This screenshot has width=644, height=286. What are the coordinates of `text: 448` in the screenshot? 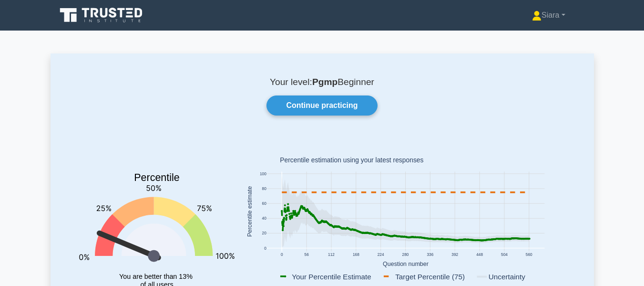 It's located at (480, 255).